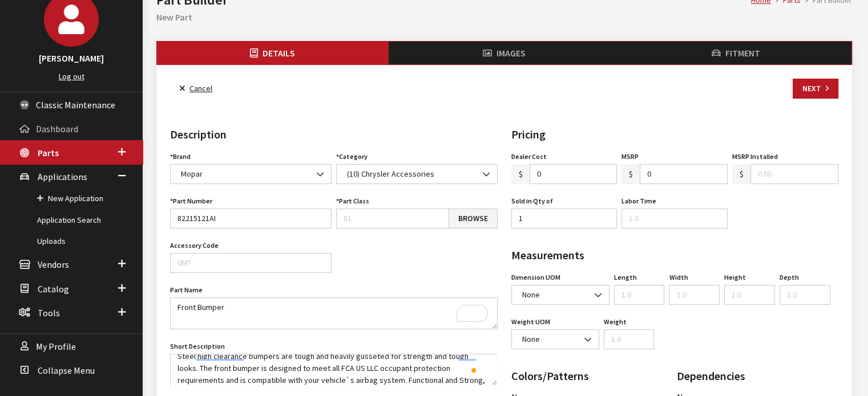  Describe the element at coordinates (53, 265) in the screenshot. I see `span: Vendors` at that location.